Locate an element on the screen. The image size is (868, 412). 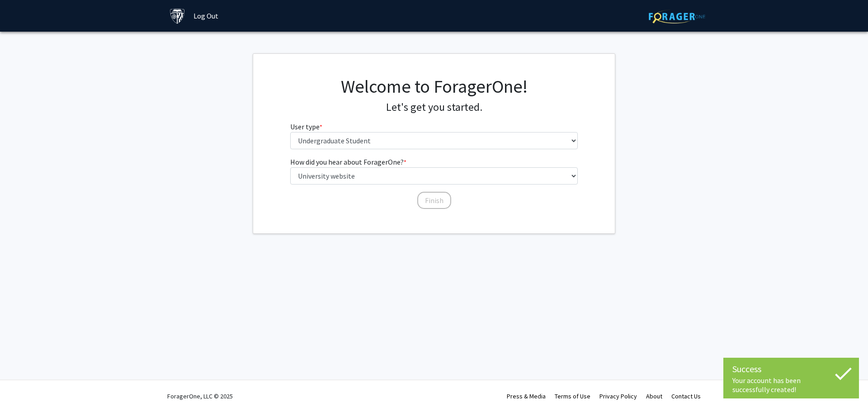
a: Press & Media is located at coordinates (526, 396).